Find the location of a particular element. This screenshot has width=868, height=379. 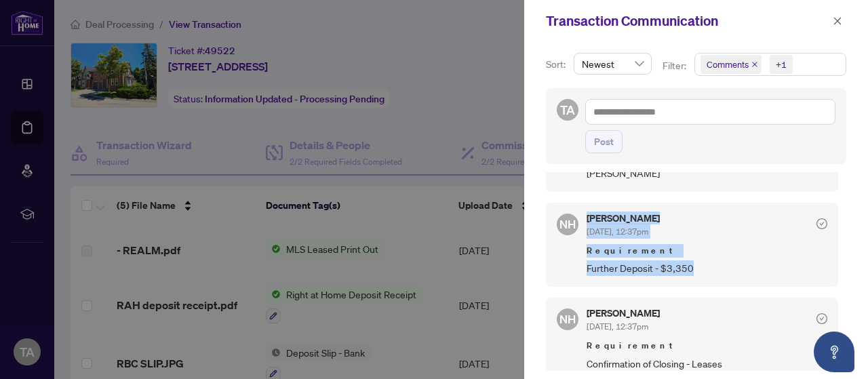

div: +1 is located at coordinates (781, 65).